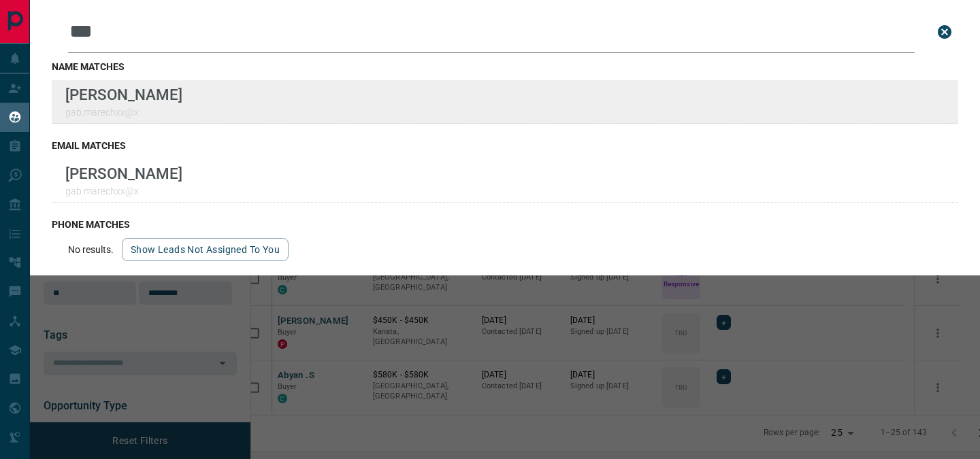 Image resolution: width=980 pixels, height=459 pixels. What do you see at coordinates (945, 32) in the screenshot?
I see `button: close search bar` at bounding box center [945, 32].